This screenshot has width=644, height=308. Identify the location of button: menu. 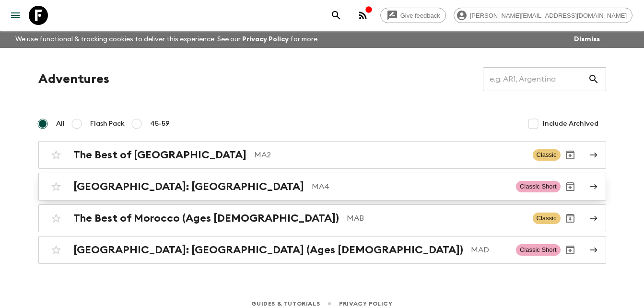
(16, 16).